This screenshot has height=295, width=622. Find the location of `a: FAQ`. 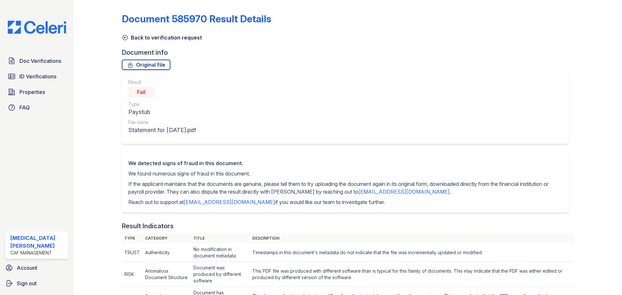

a: FAQ is located at coordinates (37, 108).